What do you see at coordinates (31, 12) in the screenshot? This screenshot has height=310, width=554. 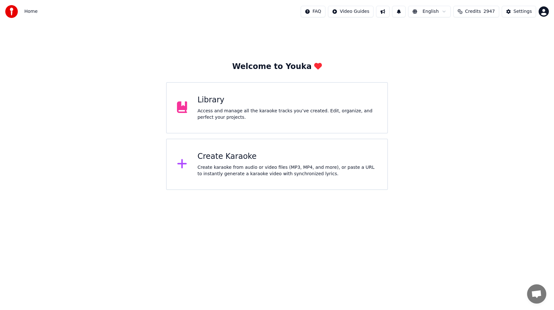 I see `span: Home` at bounding box center [31, 12].